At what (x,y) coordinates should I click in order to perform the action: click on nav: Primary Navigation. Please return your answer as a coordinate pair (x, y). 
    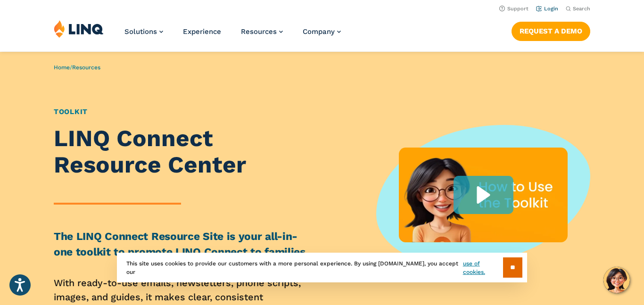
    Looking at the image, I should click on (232, 35).